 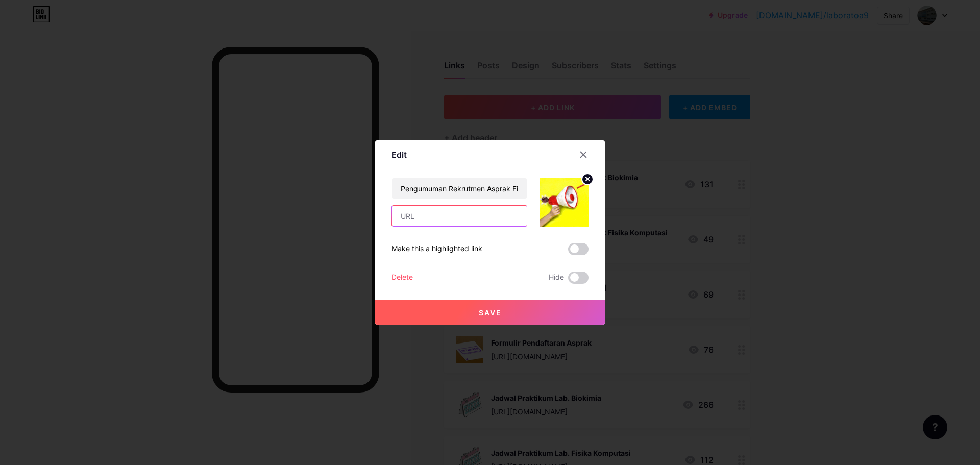 What do you see at coordinates (490, 312) in the screenshot?
I see `button: Save` at bounding box center [490, 312].